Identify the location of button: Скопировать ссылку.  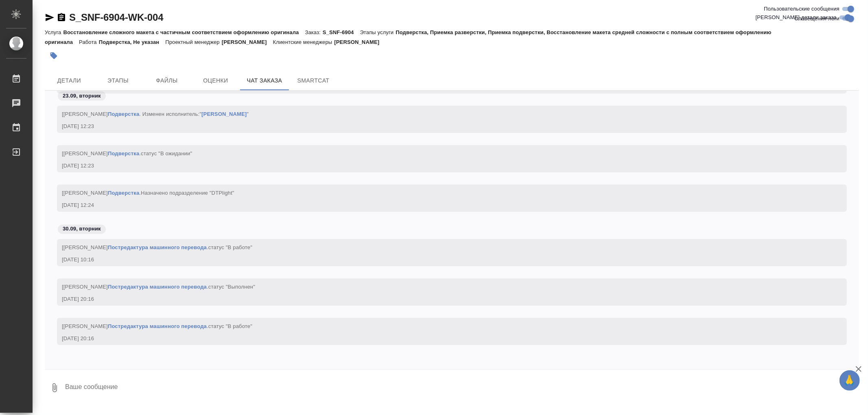
(62, 17).